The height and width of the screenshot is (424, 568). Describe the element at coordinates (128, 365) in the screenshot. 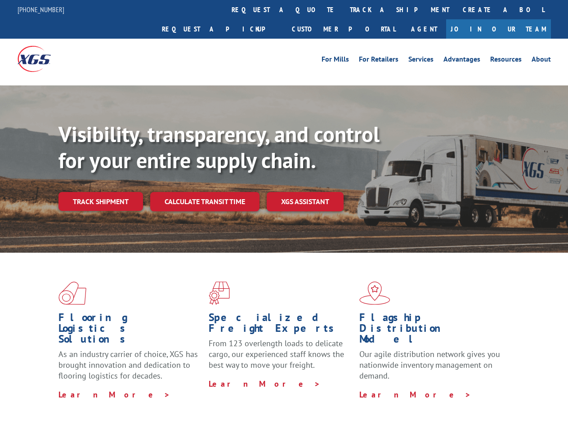

I see `span: As an industry carrier of choice, XGS has brought innovation and dedication to flooring logistics...` at that location.